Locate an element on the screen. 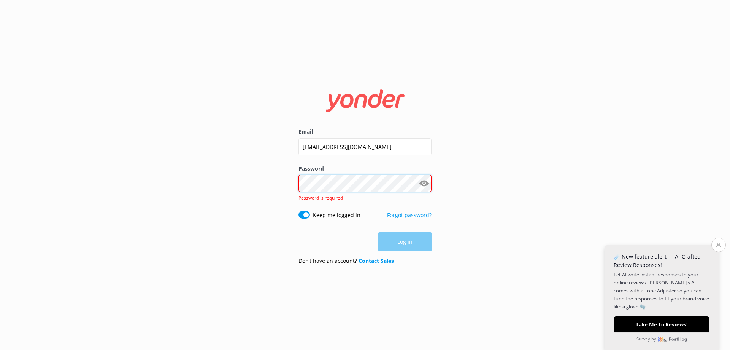  input: user@emailaddress.com is located at coordinates (365, 146).